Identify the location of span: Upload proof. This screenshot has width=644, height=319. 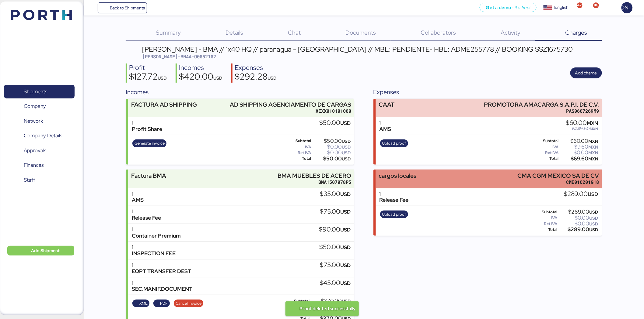
(394, 215).